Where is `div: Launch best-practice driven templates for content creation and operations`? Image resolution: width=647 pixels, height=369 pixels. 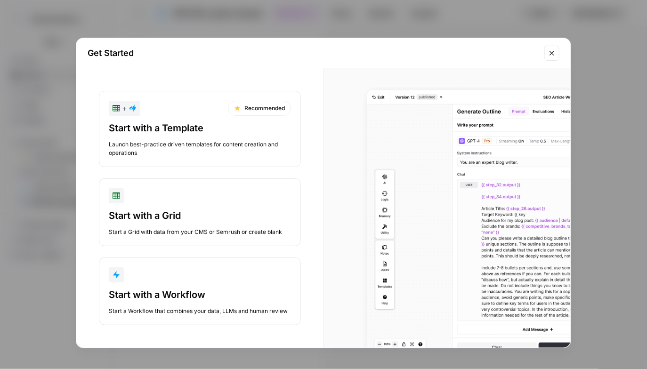
div: Launch best-practice driven templates for content creation and operations is located at coordinates (200, 149).